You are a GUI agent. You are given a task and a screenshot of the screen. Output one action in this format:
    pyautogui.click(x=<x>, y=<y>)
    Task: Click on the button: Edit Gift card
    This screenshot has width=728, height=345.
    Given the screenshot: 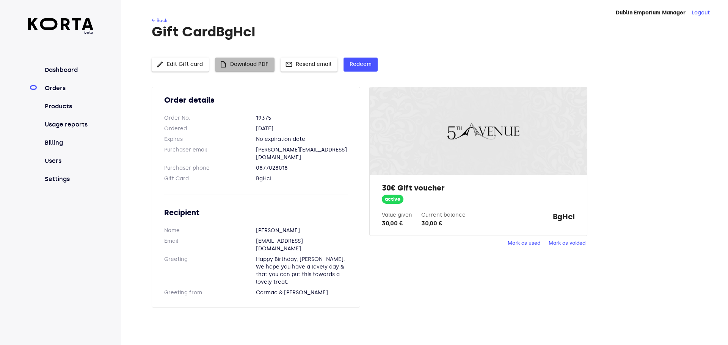 What is the action you would take?
    pyautogui.click(x=180, y=64)
    